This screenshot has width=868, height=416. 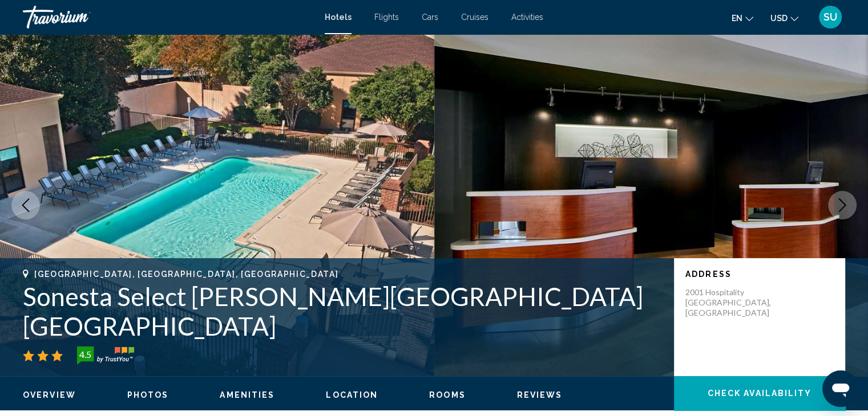 What do you see at coordinates (447, 395) in the screenshot?
I see `button: Rooms` at bounding box center [447, 395].